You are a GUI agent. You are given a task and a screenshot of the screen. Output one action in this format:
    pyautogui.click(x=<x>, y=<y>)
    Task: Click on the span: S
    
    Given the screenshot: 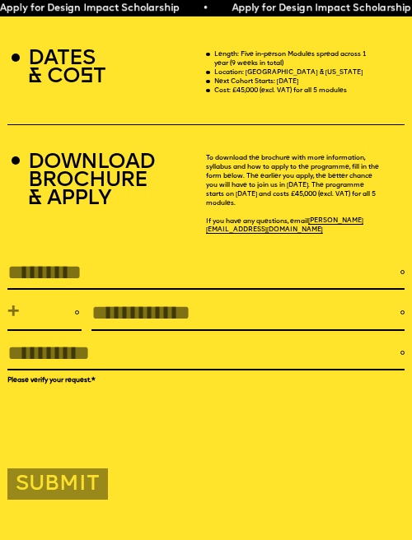 What is the action you would take?
    pyautogui.click(x=86, y=77)
    